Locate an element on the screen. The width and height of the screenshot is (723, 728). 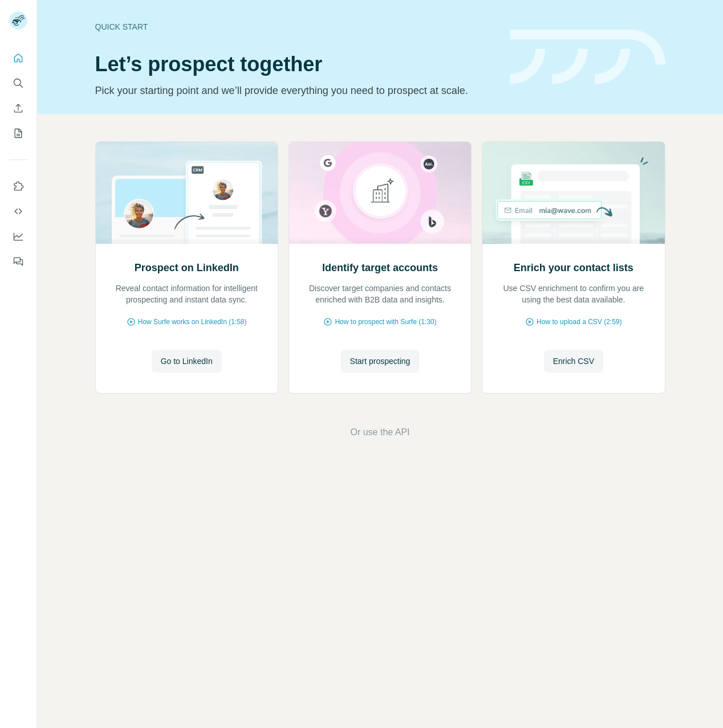
h2: Identify target accounts is located at coordinates (380, 267).